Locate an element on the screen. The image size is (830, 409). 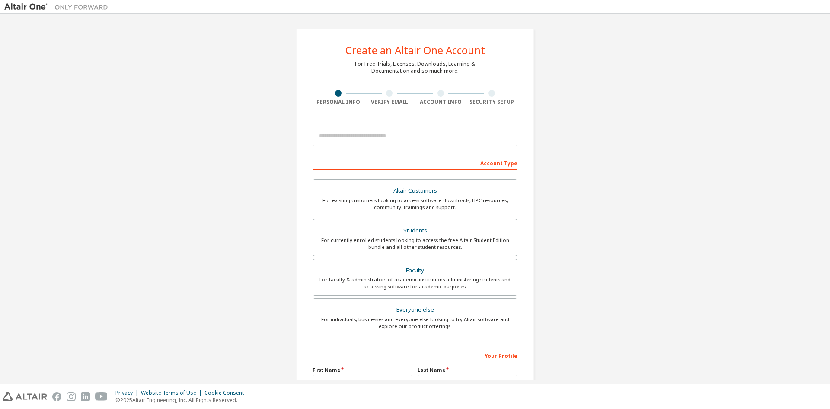
div: Students is located at coordinates (415, 230).